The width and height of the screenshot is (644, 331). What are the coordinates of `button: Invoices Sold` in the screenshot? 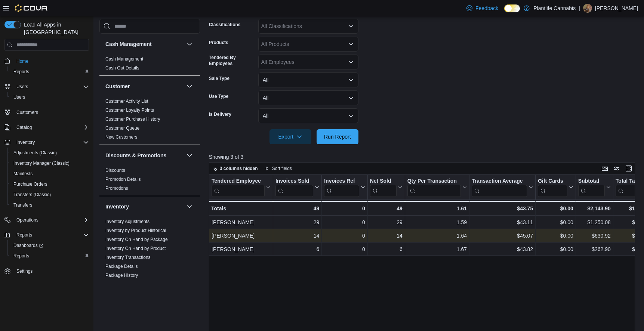 It's located at (297, 187).